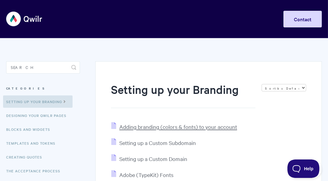  What do you see at coordinates (174, 126) in the screenshot?
I see `a: Adding branding (colors & fonts) to your account` at bounding box center [174, 126].